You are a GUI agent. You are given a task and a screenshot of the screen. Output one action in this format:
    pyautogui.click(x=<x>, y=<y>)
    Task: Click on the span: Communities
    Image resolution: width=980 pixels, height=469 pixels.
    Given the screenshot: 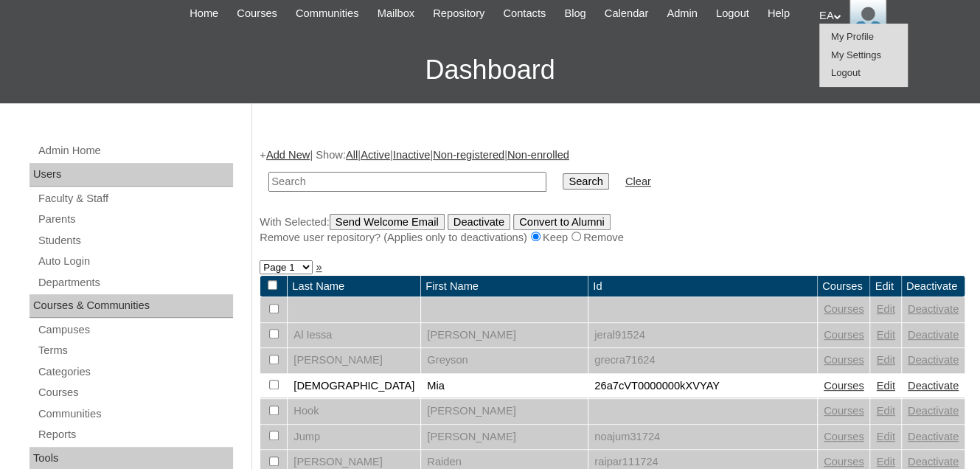 What is the action you would take?
    pyautogui.click(x=327, y=14)
    